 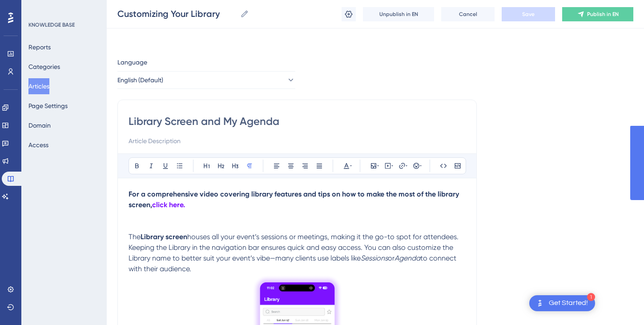 I want to click on span: The, so click(x=134, y=236).